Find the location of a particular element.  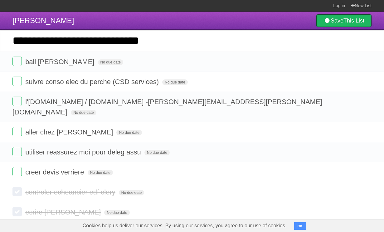

a: SaveThis List is located at coordinates (344, 21).